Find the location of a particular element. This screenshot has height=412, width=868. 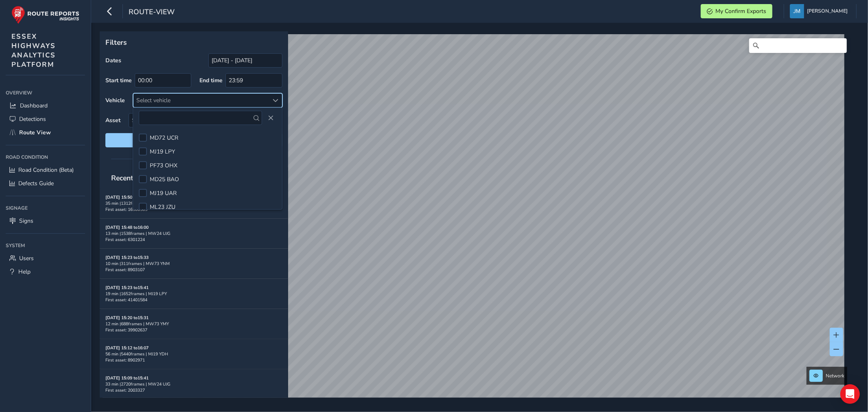

div: 19 min | 1652 frames | MJ19 LPY is located at coordinates (194, 293).